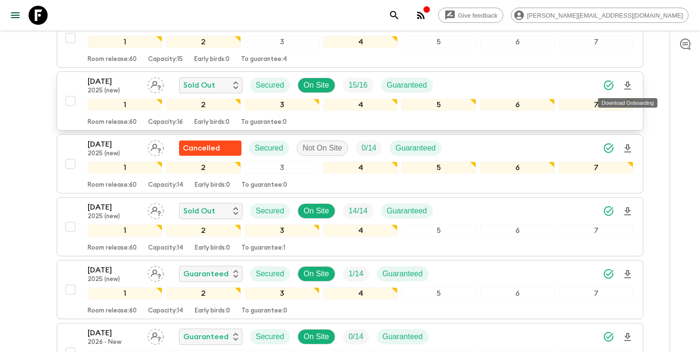  I want to click on div: Flash Pack cancellation, so click(210, 148).